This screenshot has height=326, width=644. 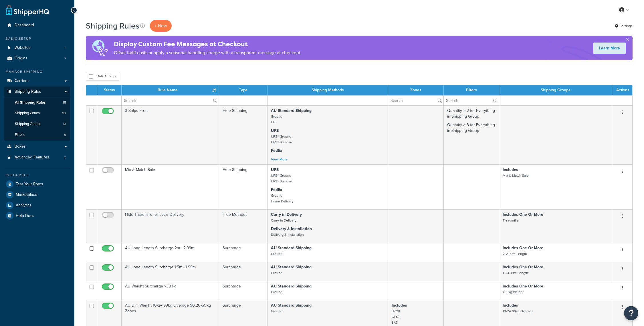 What do you see at coordinates (37, 205) in the screenshot?
I see `li: Analytics` at bounding box center [37, 205].